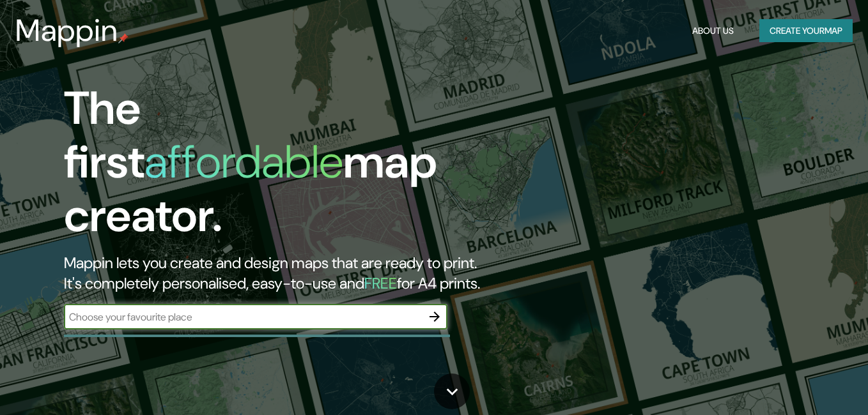 The width and height of the screenshot is (868, 415). Describe the element at coordinates (281, 273) in the screenshot. I see `h2: Mappin lets you create and design maps that are ready to print. It's completely personalised, eas...` at that location.